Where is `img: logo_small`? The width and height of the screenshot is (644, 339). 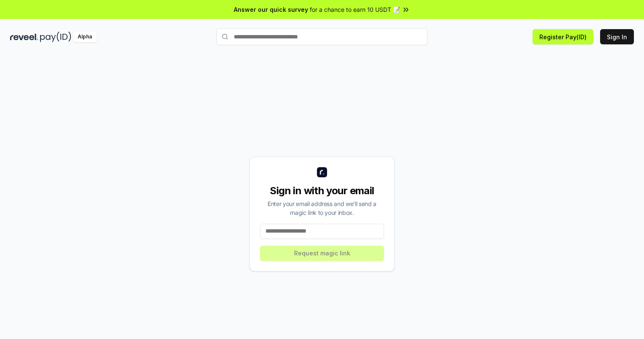 img: logo_small is located at coordinates (322, 172).